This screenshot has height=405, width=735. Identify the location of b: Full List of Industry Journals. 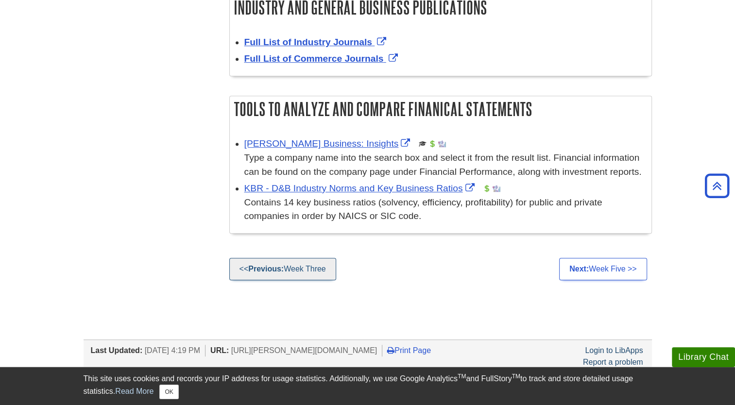
(308, 42).